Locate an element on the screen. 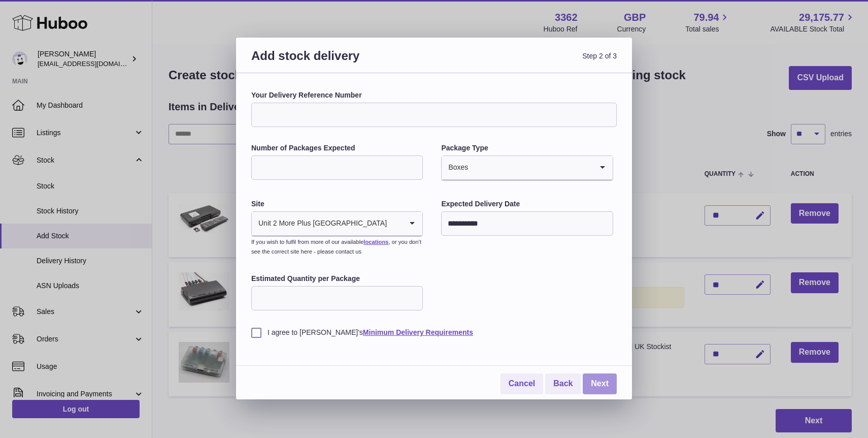  label: Estimated Quantity per Package is located at coordinates (337, 279).